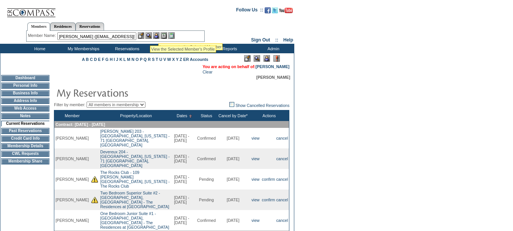 This screenshot has height=231, width=513. Describe the element at coordinates (272, 48) in the screenshot. I see `td: Admin` at that location.